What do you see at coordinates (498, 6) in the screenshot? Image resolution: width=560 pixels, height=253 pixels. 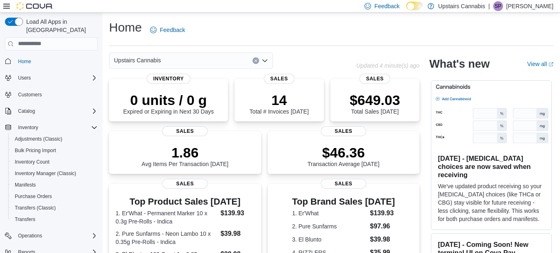 I see `div: Sean Paradis` at bounding box center [498, 6].